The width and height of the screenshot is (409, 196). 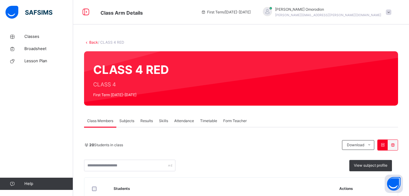 I want to click on a: Back, so click(x=94, y=42).